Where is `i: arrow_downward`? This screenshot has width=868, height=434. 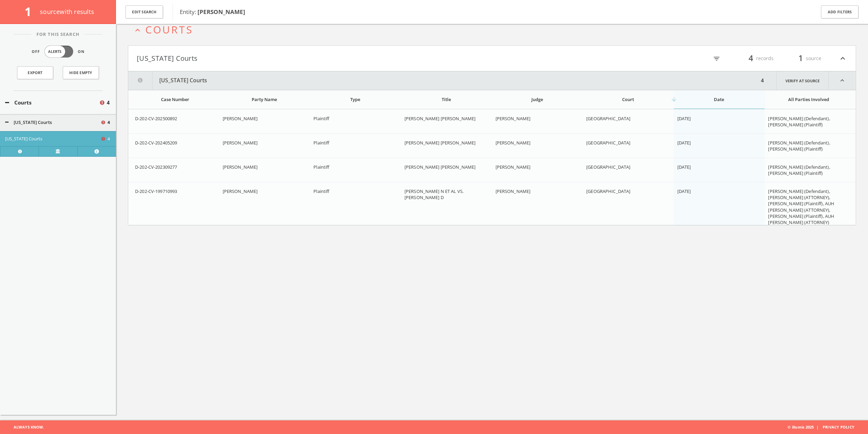 i: arrow_downward is located at coordinates (674, 100).